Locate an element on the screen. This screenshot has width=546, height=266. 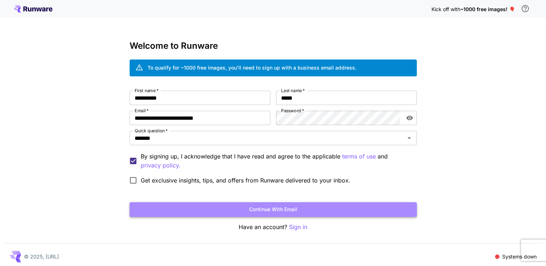
div: To qualify for ~1000 free images, you’ll need to sign up with a business email address. is located at coordinates (252, 67).